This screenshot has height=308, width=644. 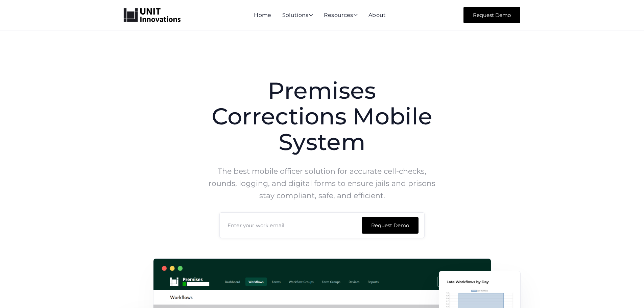 What do you see at coordinates (262, 15) in the screenshot?
I see `a: Home` at bounding box center [262, 15].